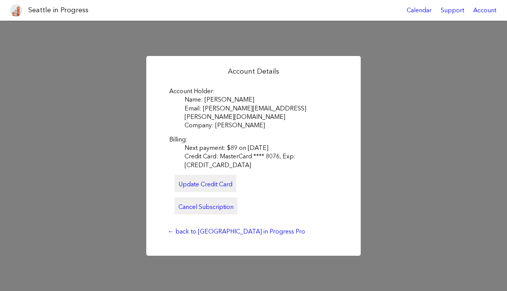 This screenshot has height=291, width=507. Describe the element at coordinates (254, 71) in the screenshot. I see `h2: Account Details` at that location.